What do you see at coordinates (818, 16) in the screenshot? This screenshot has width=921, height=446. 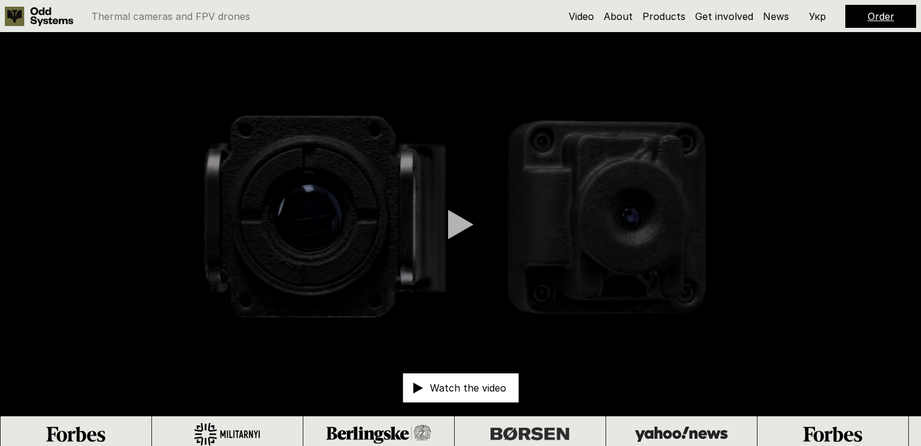 I see `p: Укр` at bounding box center [818, 16].